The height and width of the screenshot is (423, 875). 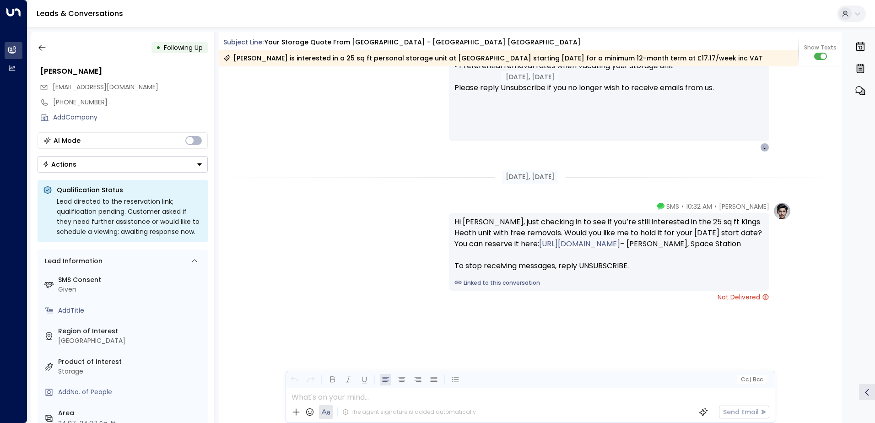 I want to click on button: Actions, so click(x=123, y=164).